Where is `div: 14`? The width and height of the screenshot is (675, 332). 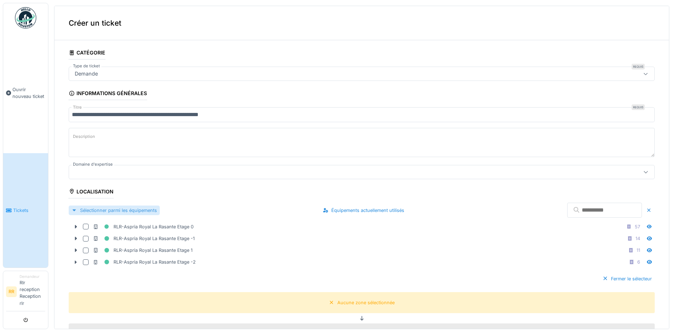 div: 14 is located at coordinates (638, 238).